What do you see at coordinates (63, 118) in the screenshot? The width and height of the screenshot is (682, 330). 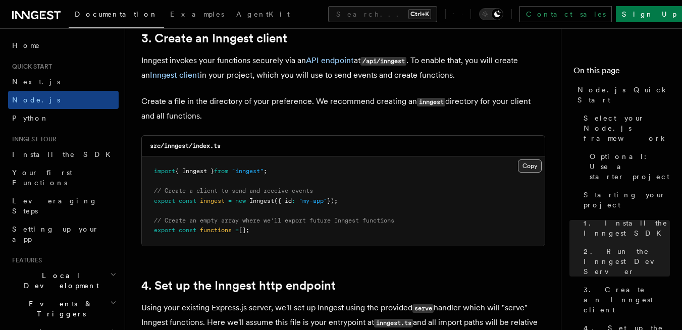 I see `a: Python` at bounding box center [63, 118].